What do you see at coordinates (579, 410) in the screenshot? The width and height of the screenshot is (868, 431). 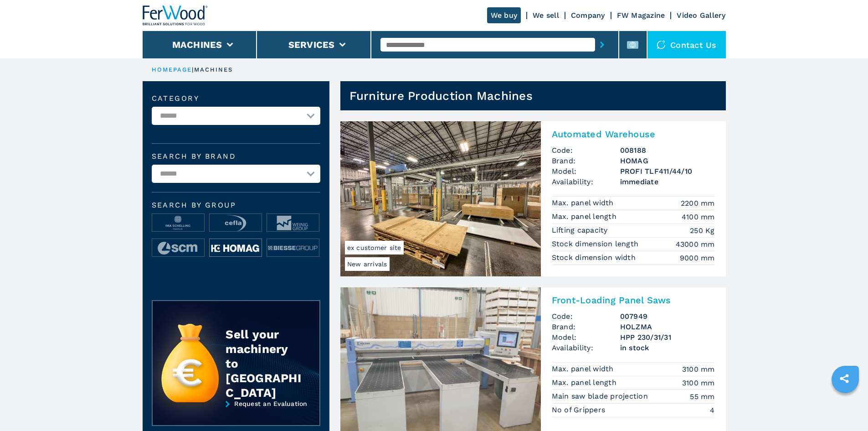 I see `p: No of Grippers` at bounding box center [579, 410].